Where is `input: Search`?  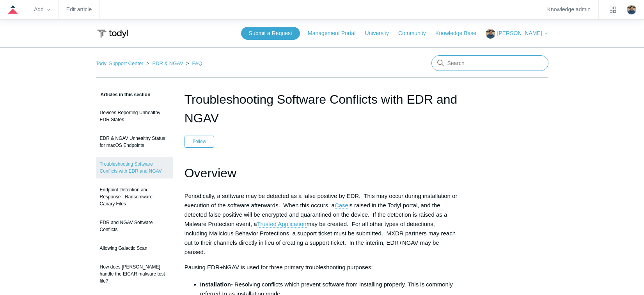 input: Search is located at coordinates (490, 63).